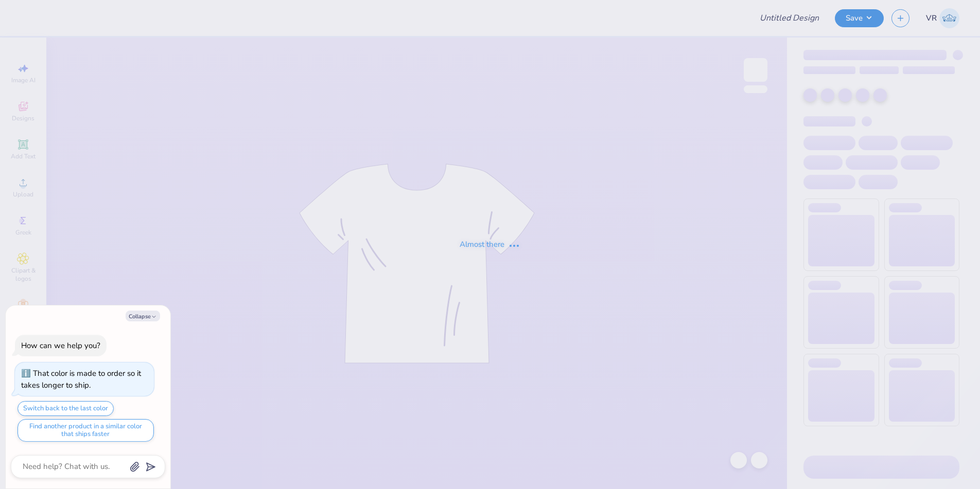 This screenshot has width=980, height=489. I want to click on div: How can we help you?, so click(61, 346).